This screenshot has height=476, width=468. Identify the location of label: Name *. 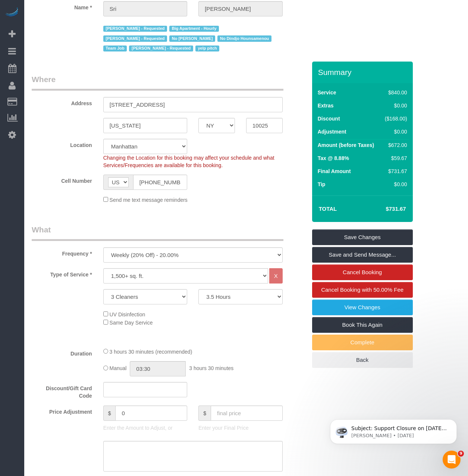
(62, 6).